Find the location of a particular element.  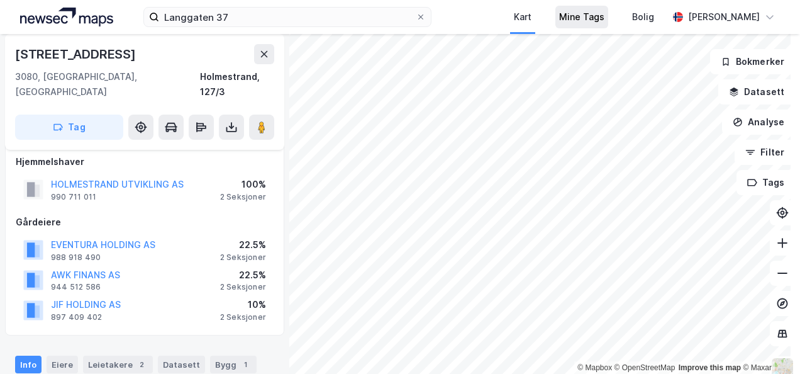

button: Tag is located at coordinates (69, 127).